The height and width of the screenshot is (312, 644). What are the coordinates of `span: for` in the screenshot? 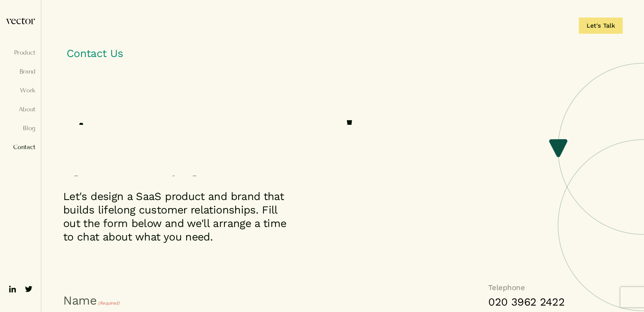 It's located at (98, 195).